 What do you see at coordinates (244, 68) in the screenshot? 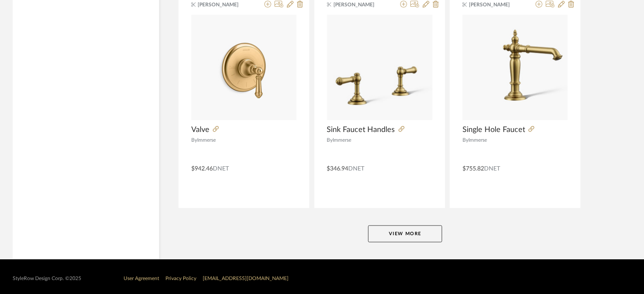
I see `img: Valve` at bounding box center [244, 68].